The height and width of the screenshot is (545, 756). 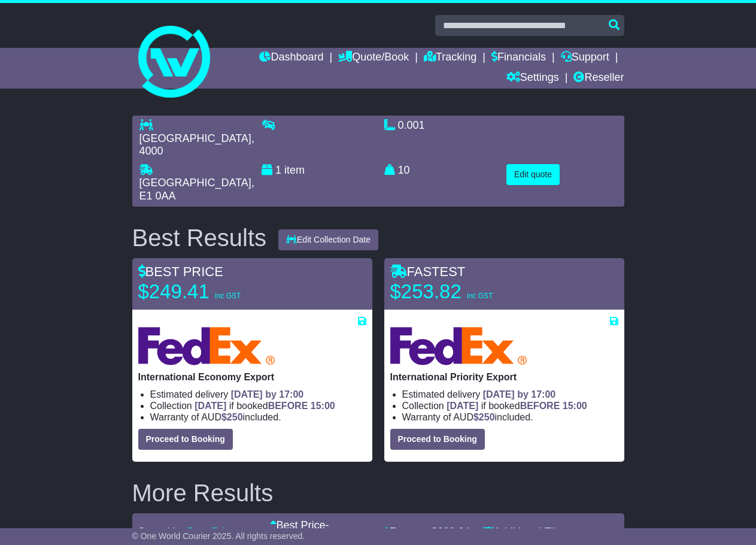 What do you see at coordinates (279, 170) in the screenshot?
I see `span: 1` at bounding box center [279, 170].